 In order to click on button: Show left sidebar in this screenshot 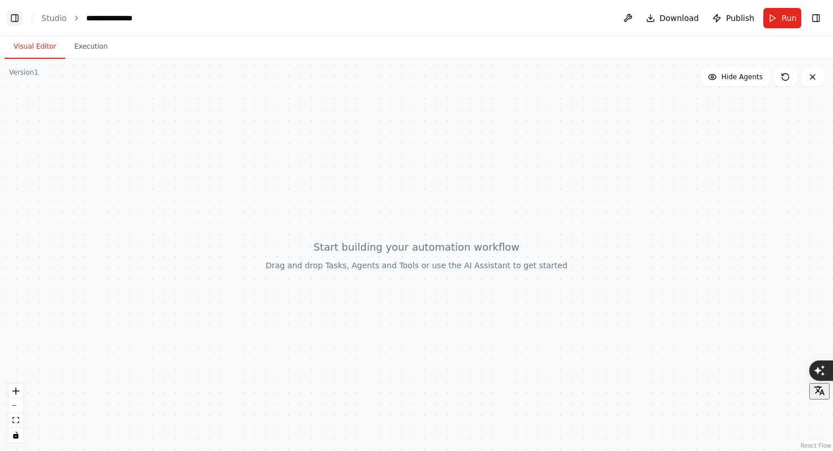, I will do `click(15, 18)`.